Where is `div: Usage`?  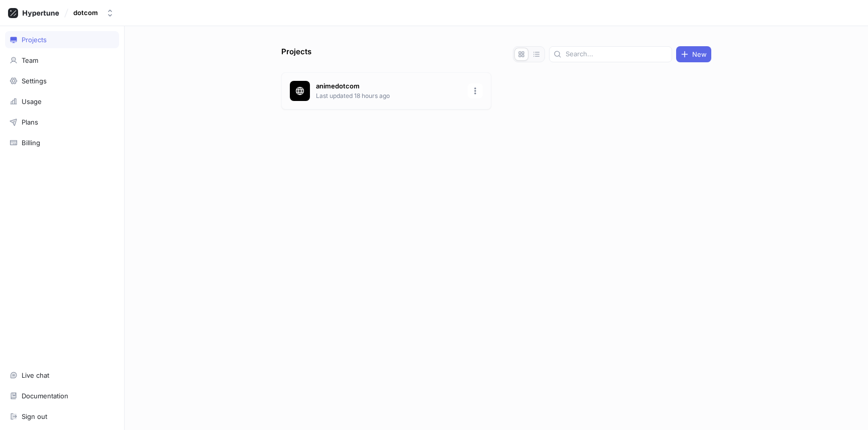 div: Usage is located at coordinates (32, 102).